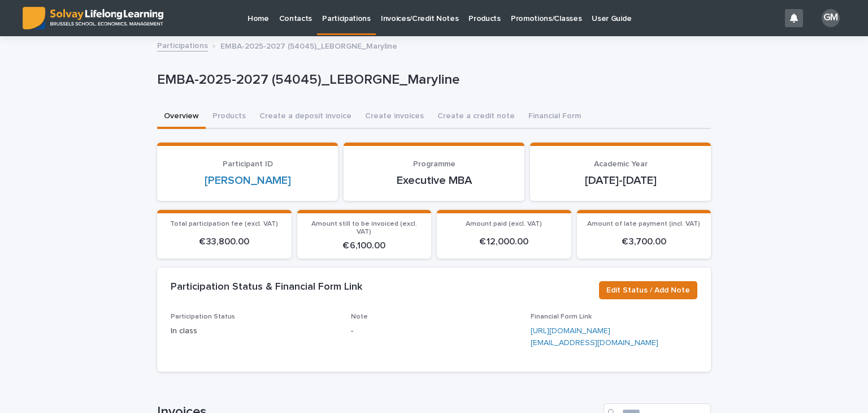 This screenshot has width=868, height=413. What do you see at coordinates (503, 224) in the screenshot?
I see `span: Amount paid (excl. VAT)` at bounding box center [503, 224].